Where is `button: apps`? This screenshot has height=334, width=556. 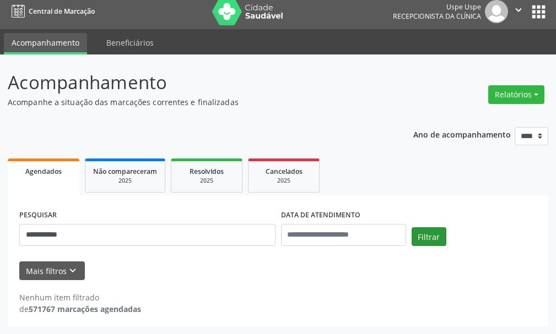 button: apps is located at coordinates (538, 12).